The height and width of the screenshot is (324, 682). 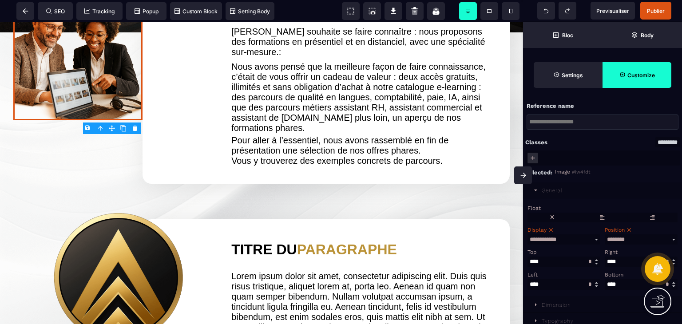 I want to click on span: SEO, so click(x=55, y=11).